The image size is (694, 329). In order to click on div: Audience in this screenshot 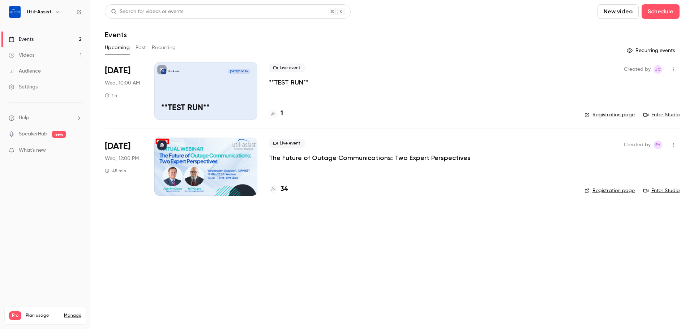, I will do `click(25, 71)`.